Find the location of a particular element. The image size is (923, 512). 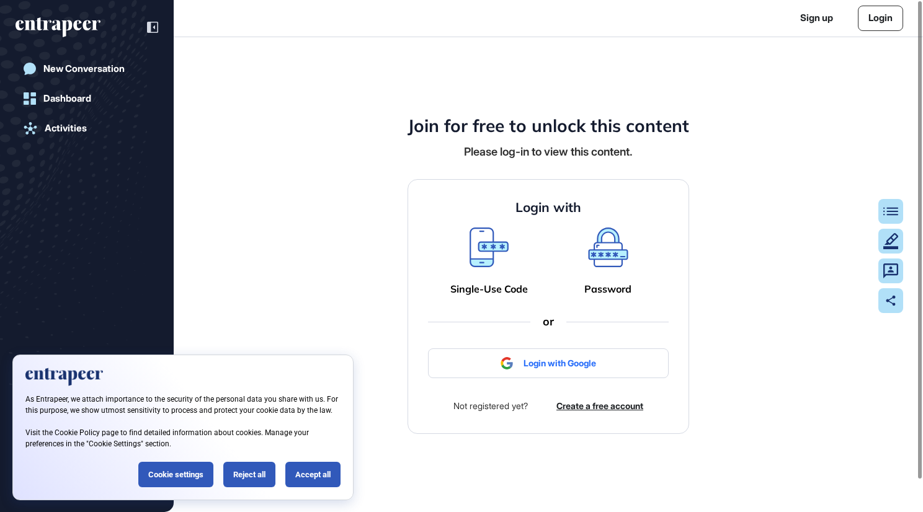

a: Sign up is located at coordinates (816, 18).